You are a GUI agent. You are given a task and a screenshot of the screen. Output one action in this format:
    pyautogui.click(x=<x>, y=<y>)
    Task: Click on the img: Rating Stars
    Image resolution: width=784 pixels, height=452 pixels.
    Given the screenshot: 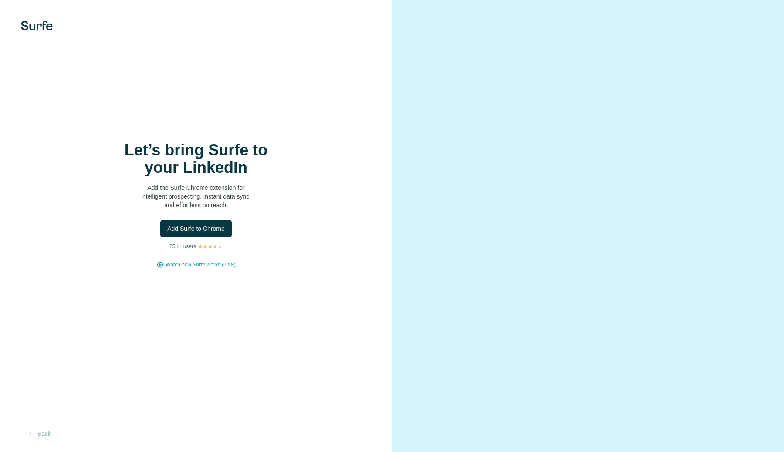 What is the action you would take?
    pyautogui.click(x=210, y=247)
    